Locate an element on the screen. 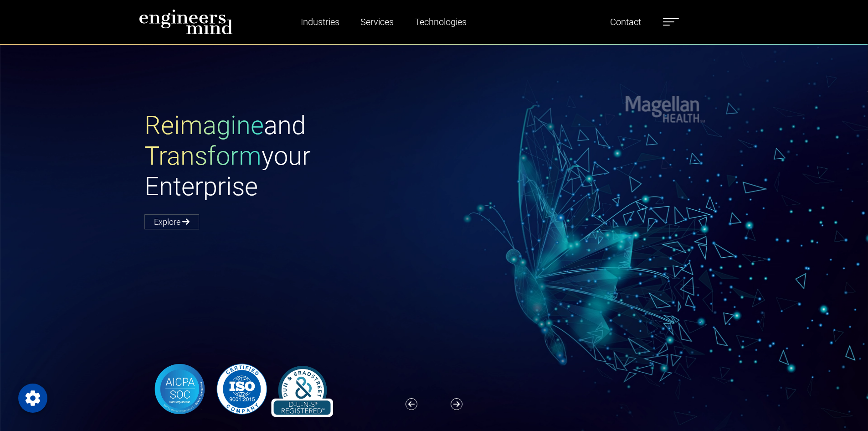 The height and width of the screenshot is (431, 868). span: Transform is located at coordinates (203, 156).